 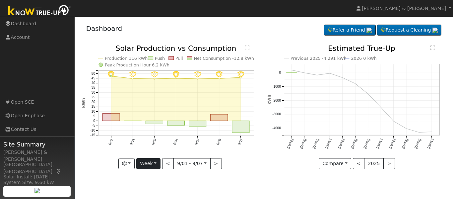 What do you see at coordinates (277, 128) in the screenshot?
I see `text: -4000` at bounding box center [277, 128].